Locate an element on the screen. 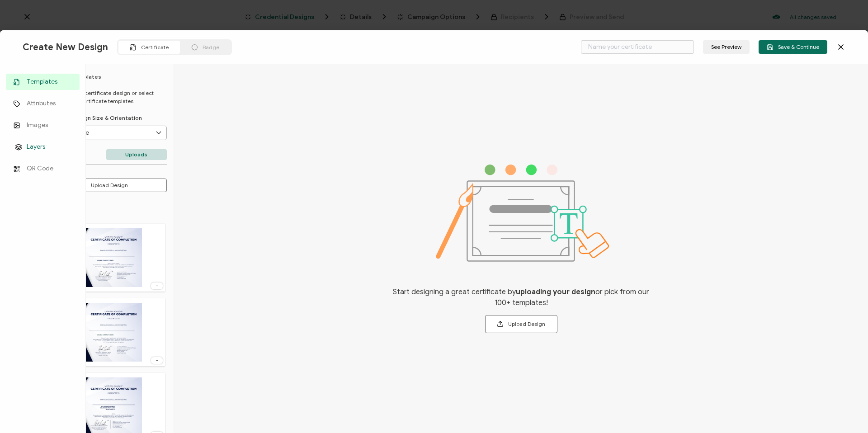 The width and height of the screenshot is (868, 433). span: Badge is located at coordinates (211, 47).